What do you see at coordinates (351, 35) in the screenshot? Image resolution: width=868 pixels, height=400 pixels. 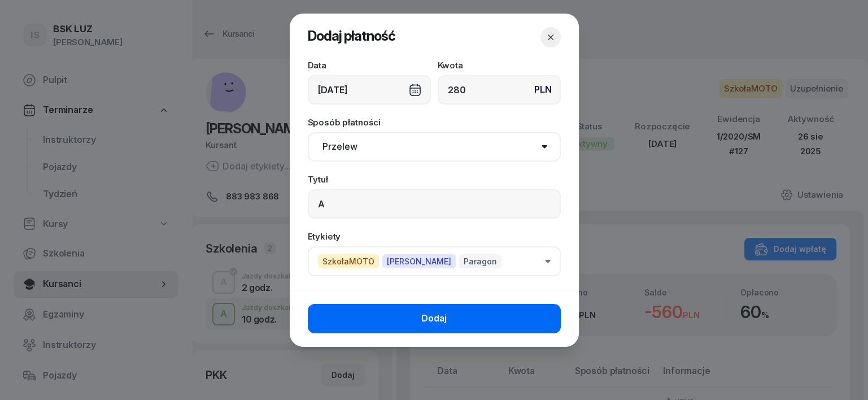 I see `span: Dodaj płatność` at bounding box center [351, 35].